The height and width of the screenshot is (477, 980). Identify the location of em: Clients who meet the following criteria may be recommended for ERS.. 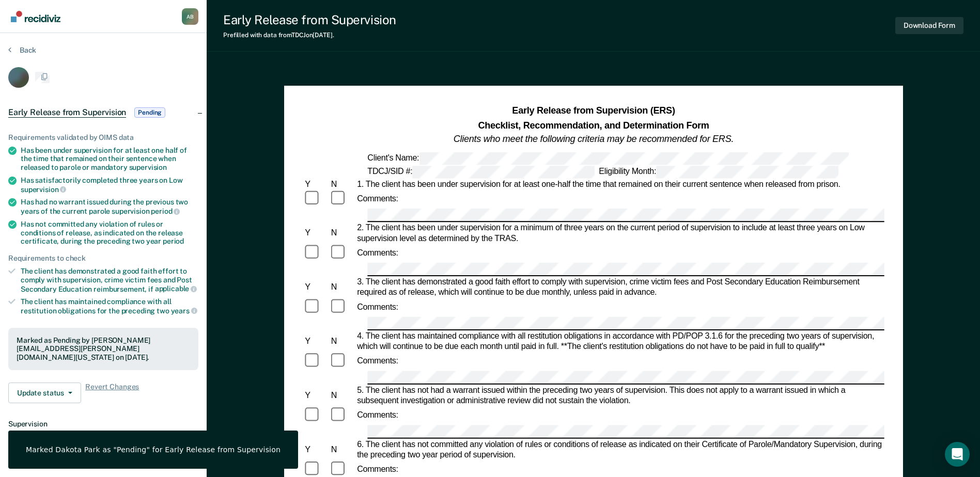
(593, 139).